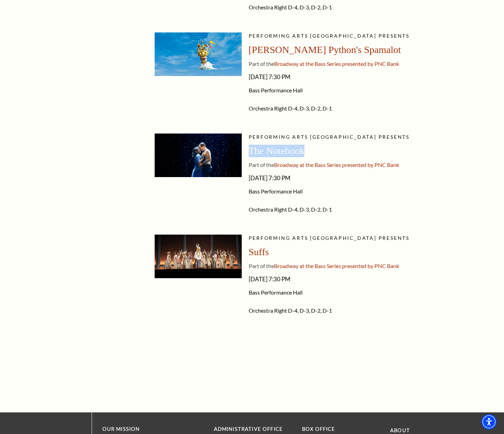 This screenshot has width=504, height=434. Describe the element at coordinates (259, 252) in the screenshot. I see `span: Suffs` at that location.